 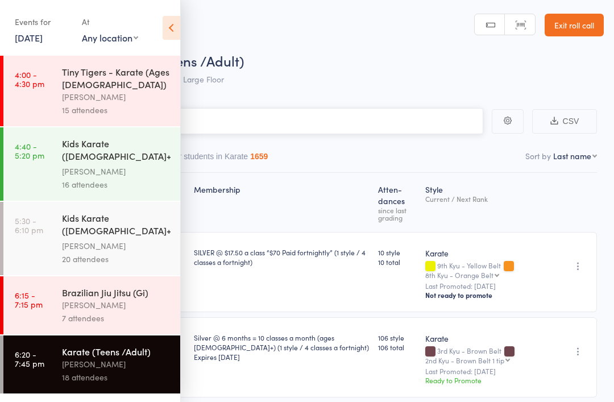 What do you see at coordinates (203, 79) in the screenshot?
I see `span: Large Floor` at bounding box center [203, 79].